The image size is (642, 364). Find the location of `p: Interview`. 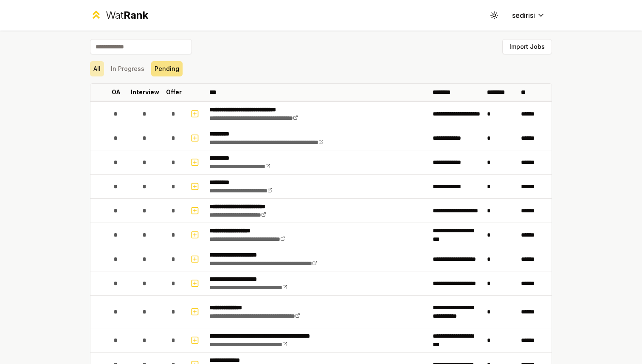

p: Interview is located at coordinates (145, 92).